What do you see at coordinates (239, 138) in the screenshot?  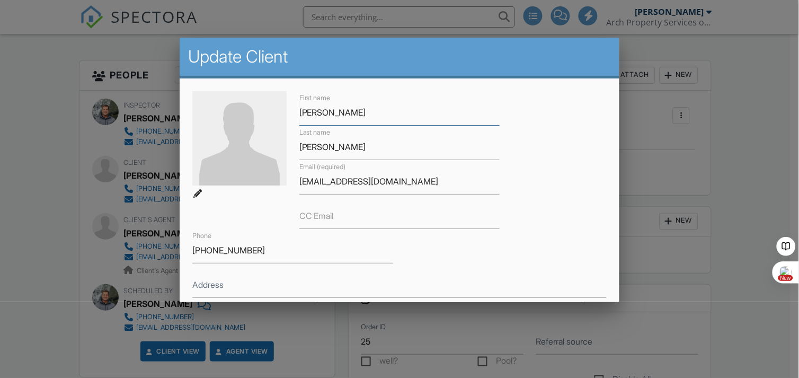 I see `img: default-user-f0147aede5fd5fa78ca7ade42f37bd4542148d508eef1c3d3ea960f66861d68b.jpg` at bounding box center [239, 138].